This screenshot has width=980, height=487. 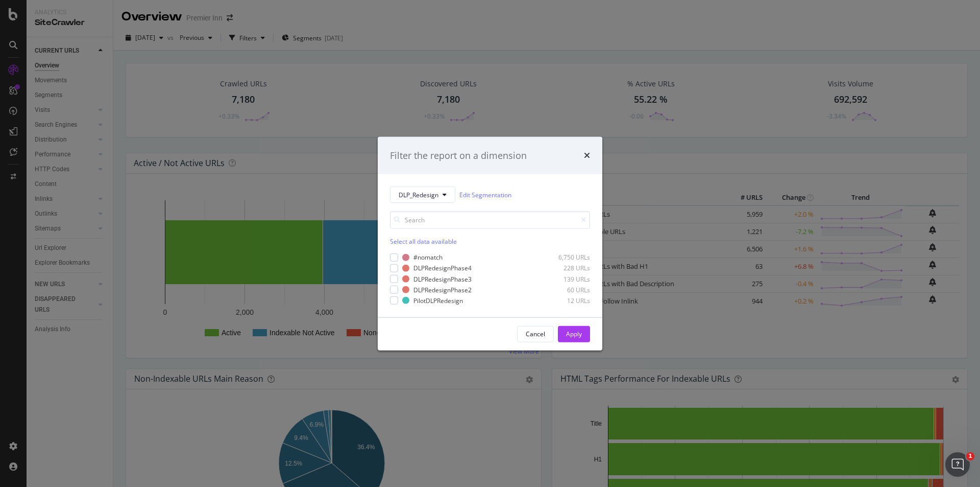 I want to click on div: modal, so click(x=490, y=243).